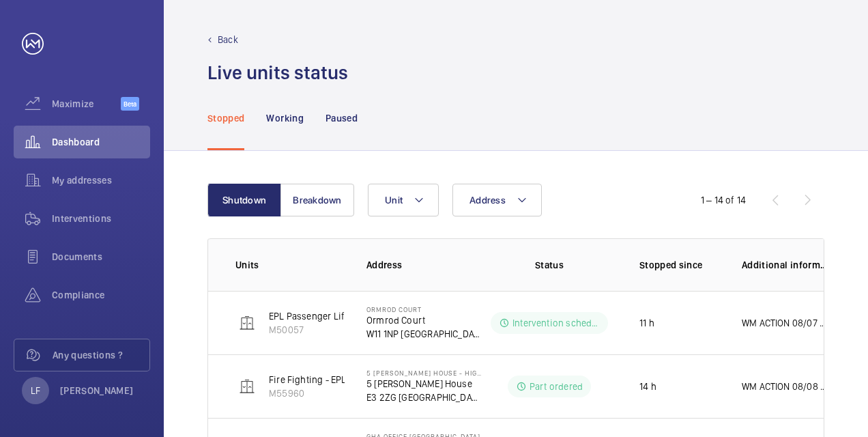 The height and width of the screenshot is (437, 868). I want to click on p: Working, so click(285, 118).